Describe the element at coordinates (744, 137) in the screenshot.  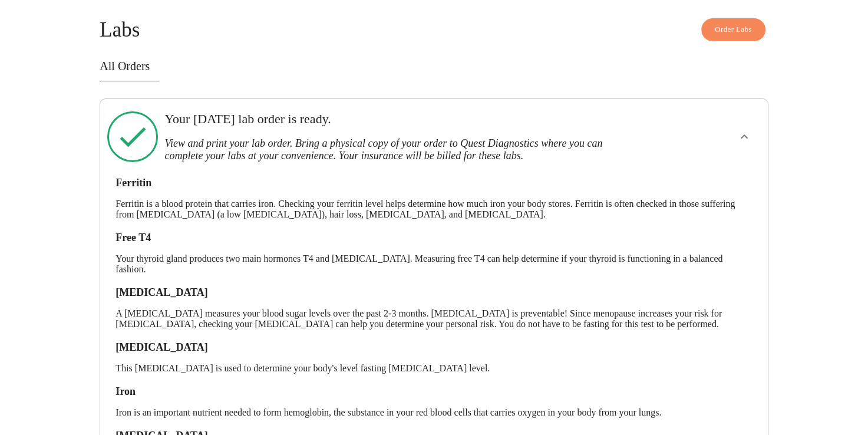
I see `button: show more` at that location.